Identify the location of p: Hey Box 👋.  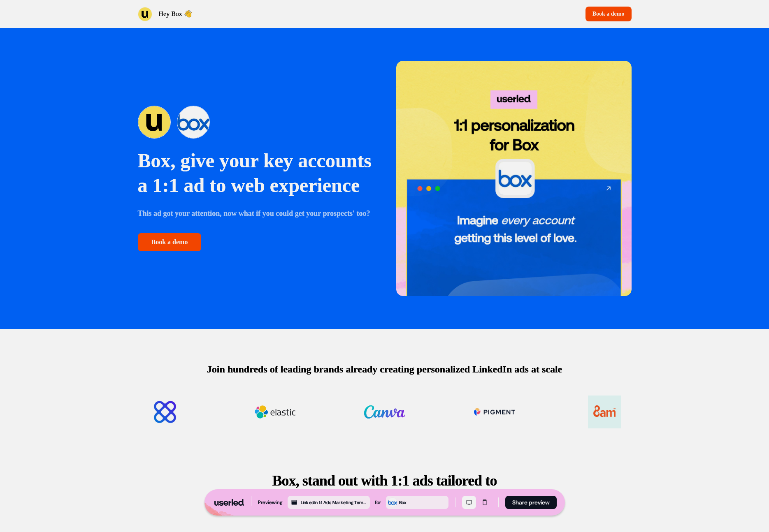
(175, 14).